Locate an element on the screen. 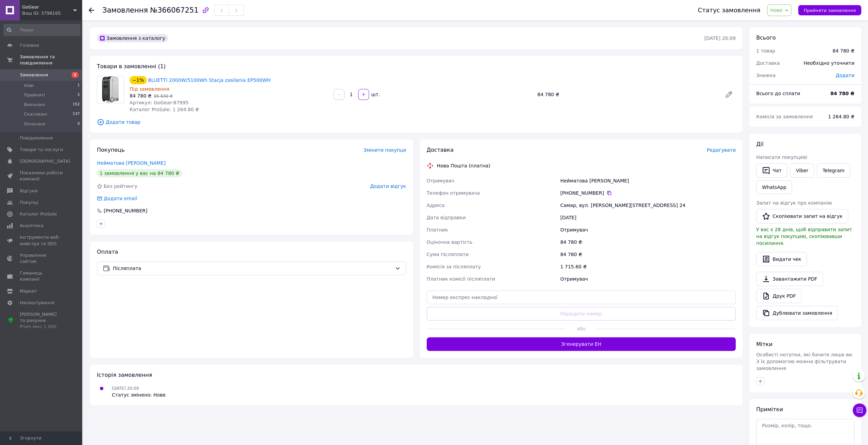  span: Товари в замовленні (1) is located at coordinates (132, 66).